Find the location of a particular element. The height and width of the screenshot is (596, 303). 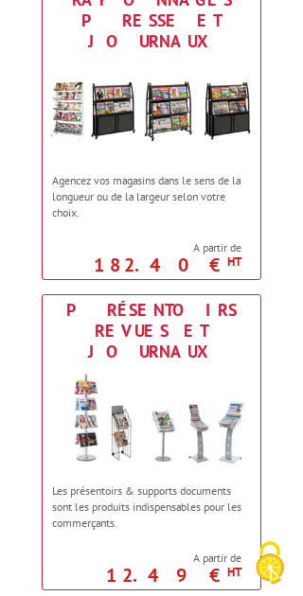

p: Agencez vos magasins dans le sens de la longueur ou de la largeur selon votre choix. is located at coordinates (151, 196).